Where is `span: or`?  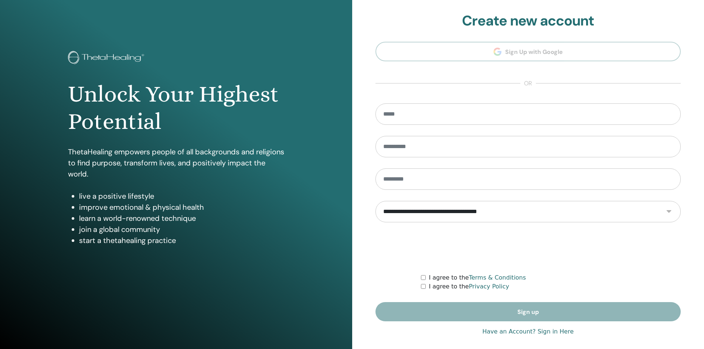
span: or is located at coordinates (528, 84).